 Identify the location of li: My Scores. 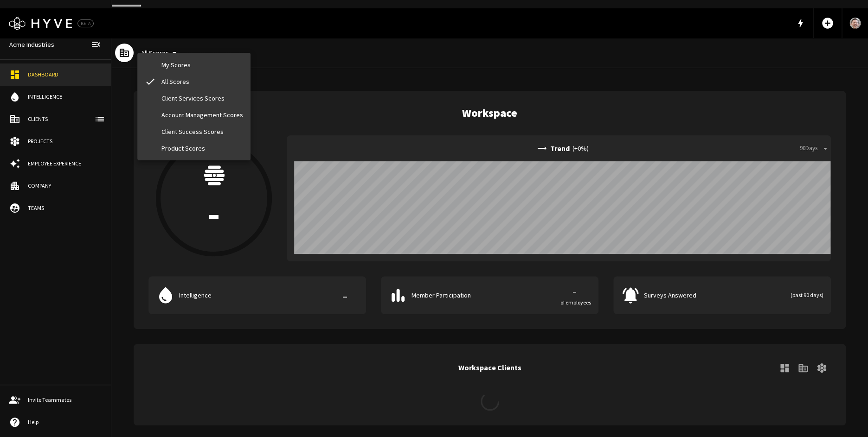
(194, 65).